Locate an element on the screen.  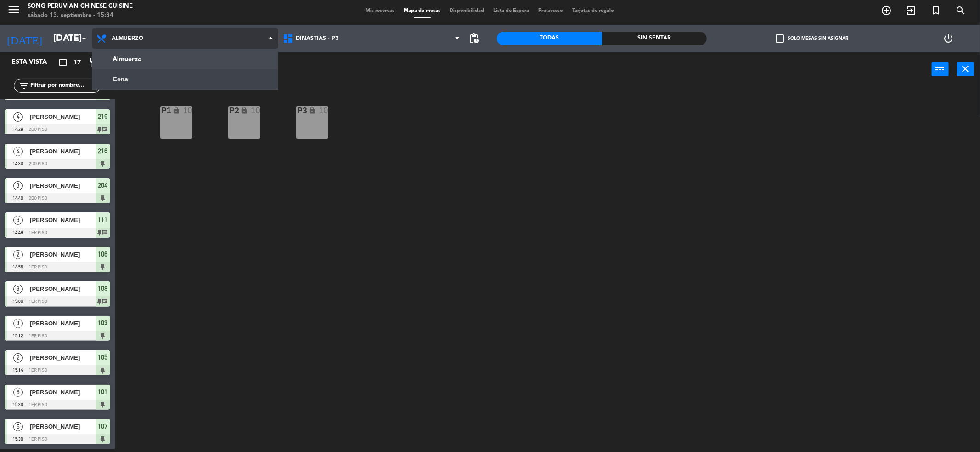
span: 216 is located at coordinates (103, 151).